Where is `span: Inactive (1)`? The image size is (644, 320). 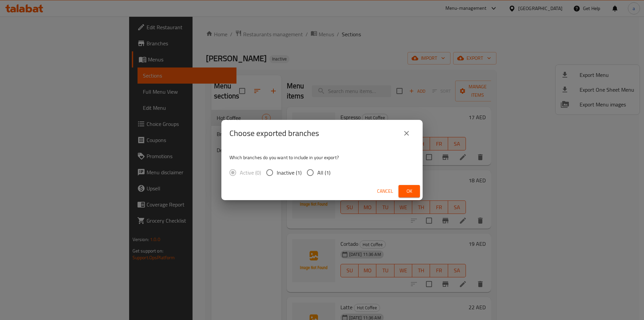 span: Inactive (1) is located at coordinates (289, 172).